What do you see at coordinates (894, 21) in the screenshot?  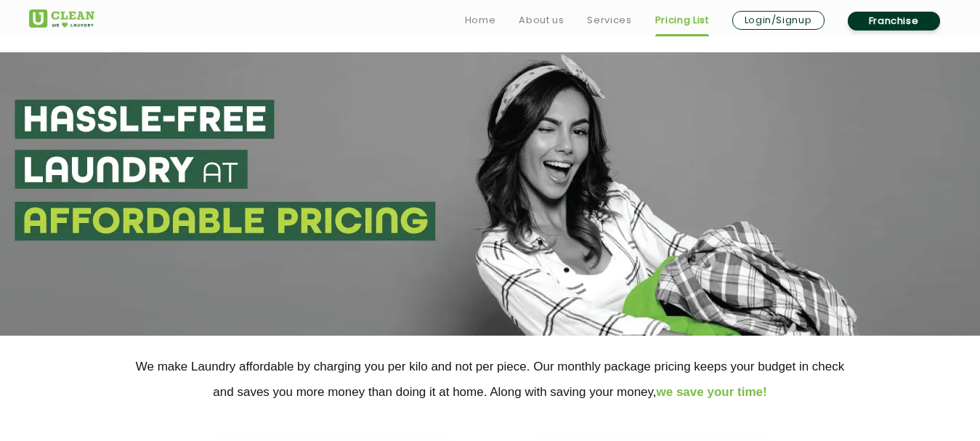 I see `a: Franchise` at bounding box center [894, 21].